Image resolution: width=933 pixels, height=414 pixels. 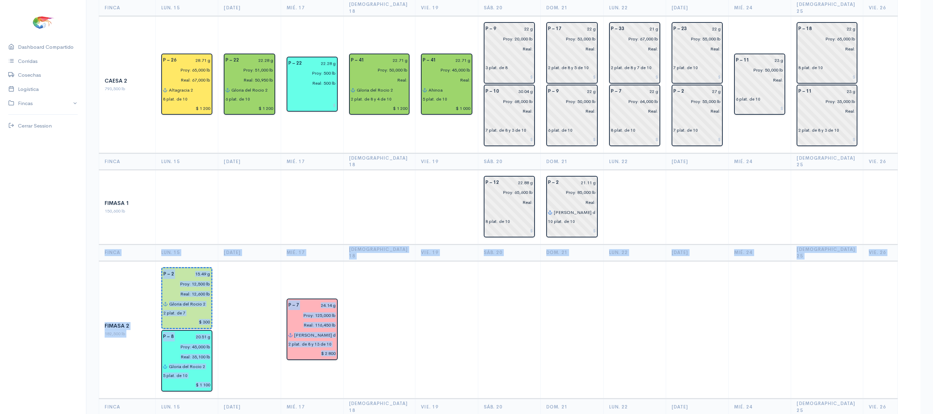 What do you see at coordinates (568, 68) in the screenshot?
I see `div: 2 plat. de 8 y 5 de 10` at bounding box center [568, 68].